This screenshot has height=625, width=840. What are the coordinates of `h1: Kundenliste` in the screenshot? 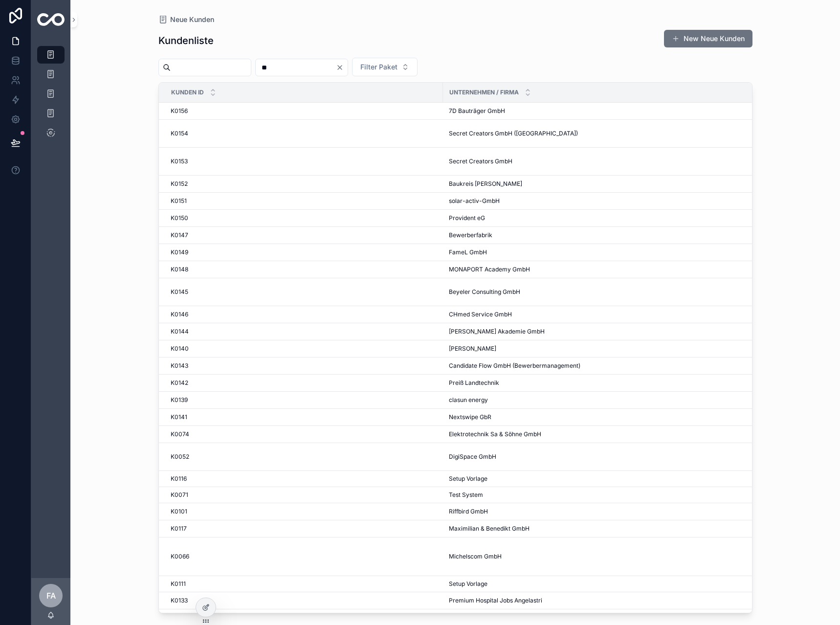 It's located at (186, 40).